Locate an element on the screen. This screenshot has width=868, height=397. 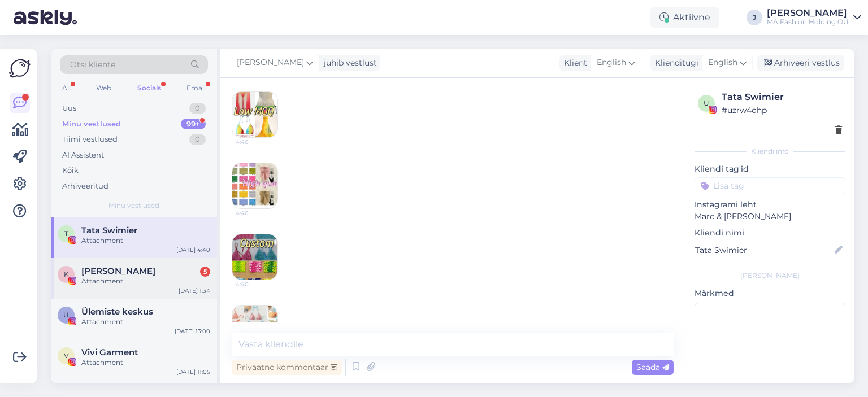
div: AI Assistent is located at coordinates (83, 155).